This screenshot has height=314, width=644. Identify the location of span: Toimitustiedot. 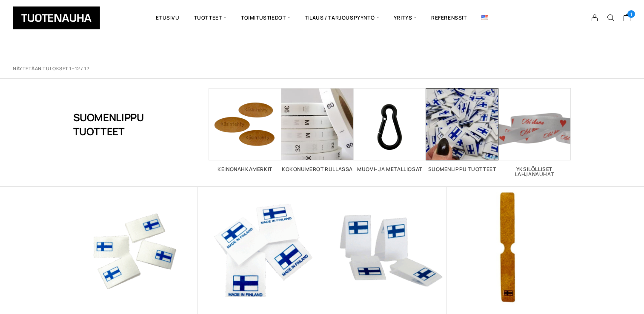
(265, 18).